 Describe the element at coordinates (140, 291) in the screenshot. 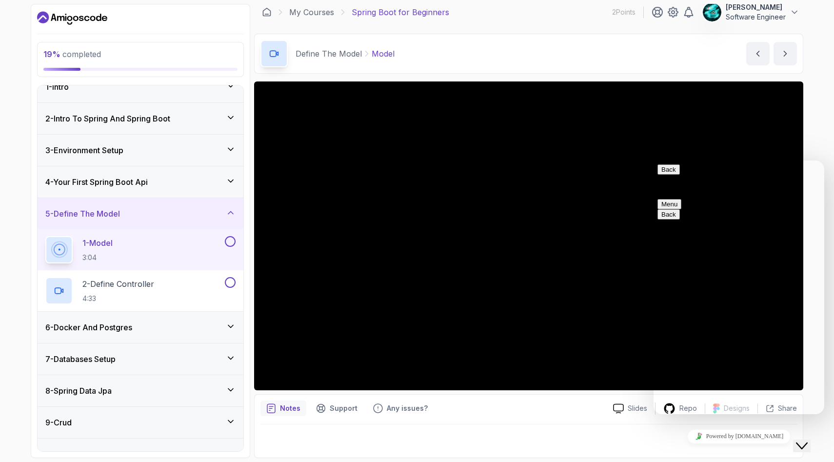

I see `button: 2-Define Controller4:33` at that location.